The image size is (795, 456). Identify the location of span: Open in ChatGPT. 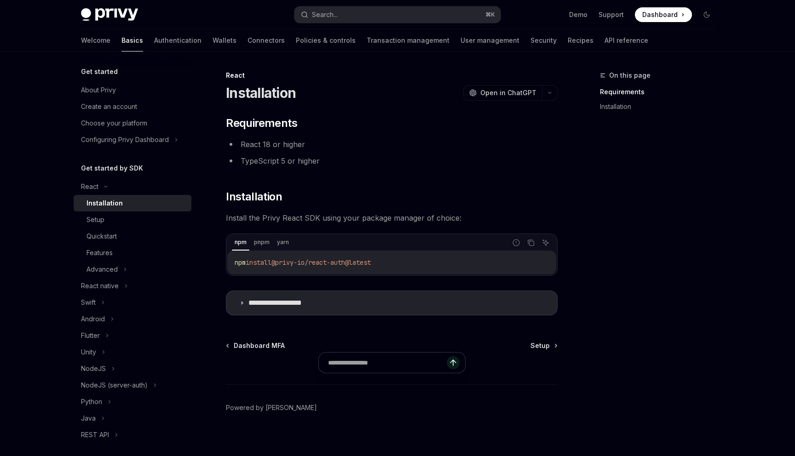
(508, 93).